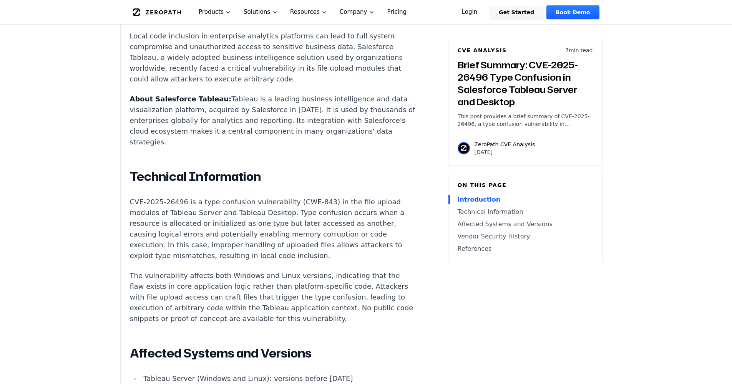 Image resolution: width=732 pixels, height=384 pixels. Describe the element at coordinates (525, 224) in the screenshot. I see `a: Affected Systems and Versions` at that location.